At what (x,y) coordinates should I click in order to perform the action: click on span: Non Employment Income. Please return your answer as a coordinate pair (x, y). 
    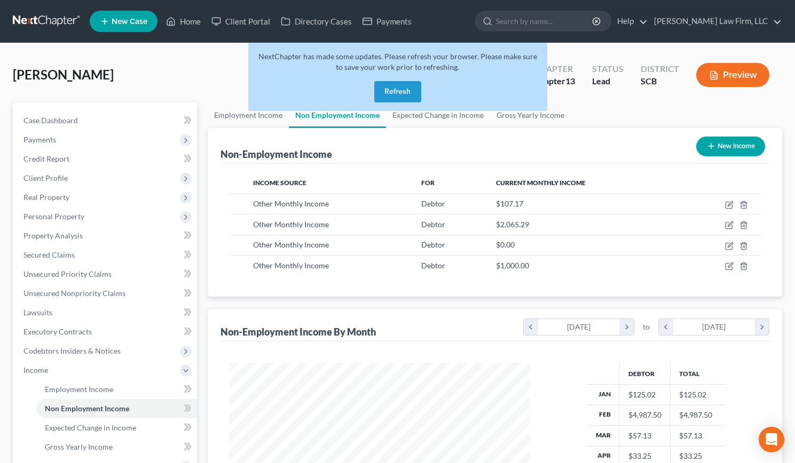
    Looking at the image, I should click on (87, 408).